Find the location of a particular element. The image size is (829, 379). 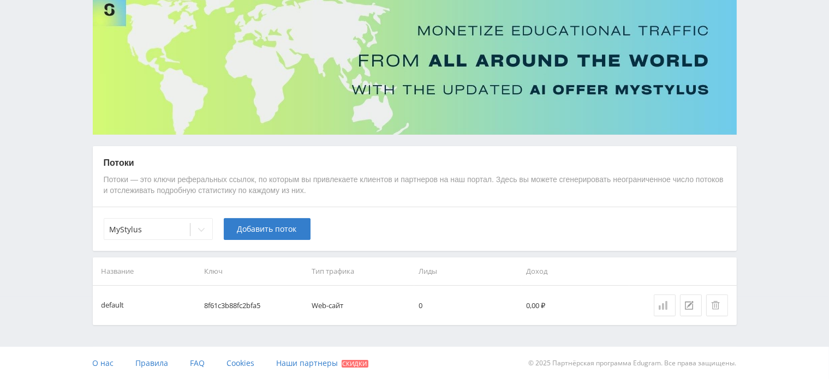

p: Потоки — это ключи реферальных ссылок, по которым вы привлекаете клиентов и партнеров на наш порт... is located at coordinates (415, 185).